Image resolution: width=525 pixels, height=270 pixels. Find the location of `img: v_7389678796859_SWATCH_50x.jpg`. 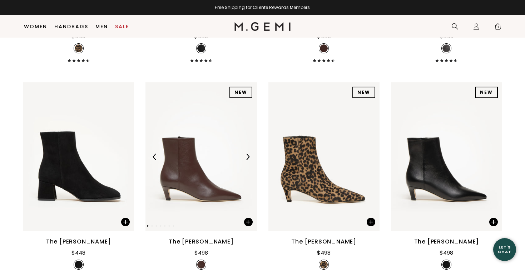

img: v_7389678796859_SWATCH_50x.jpg is located at coordinates (324, 264).